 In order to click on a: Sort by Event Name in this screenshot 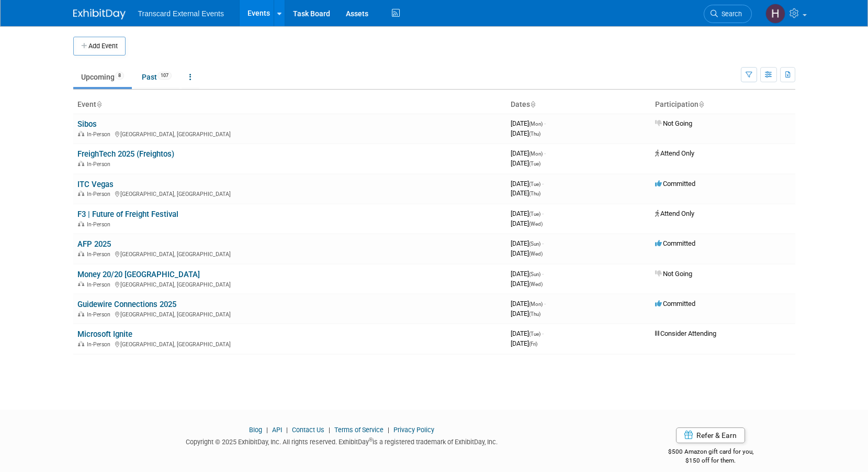, I will do `click(99, 104)`.